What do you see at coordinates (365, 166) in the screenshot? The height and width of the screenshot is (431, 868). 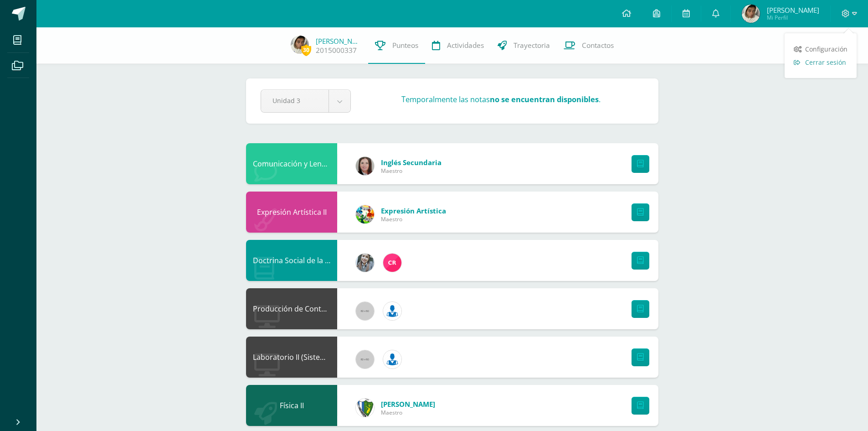 I see `img: 8af0450cf43d44e38c4a1497329761f3.png` at bounding box center [365, 166].